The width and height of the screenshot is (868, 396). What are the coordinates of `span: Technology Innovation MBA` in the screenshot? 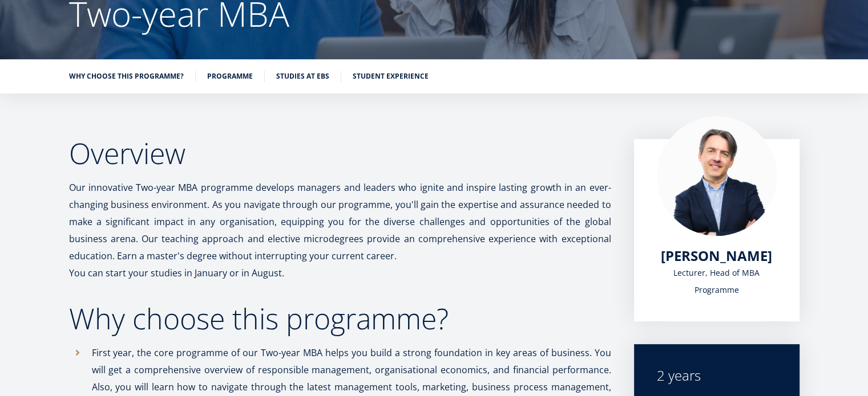 It's located at (61, 194).